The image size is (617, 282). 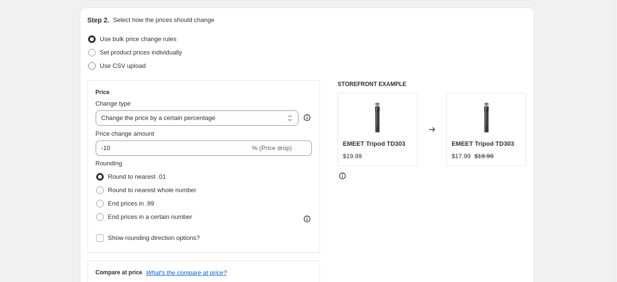 I want to click on div: $19.99, so click(x=353, y=156).